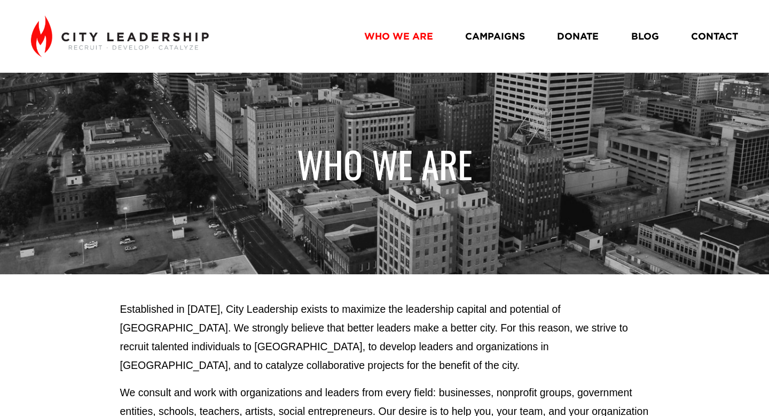 This screenshot has width=769, height=416. Describe the element at coordinates (120, 36) in the screenshot. I see `a: City Leadership - Recruit. Develop. Catalyze.` at that location.